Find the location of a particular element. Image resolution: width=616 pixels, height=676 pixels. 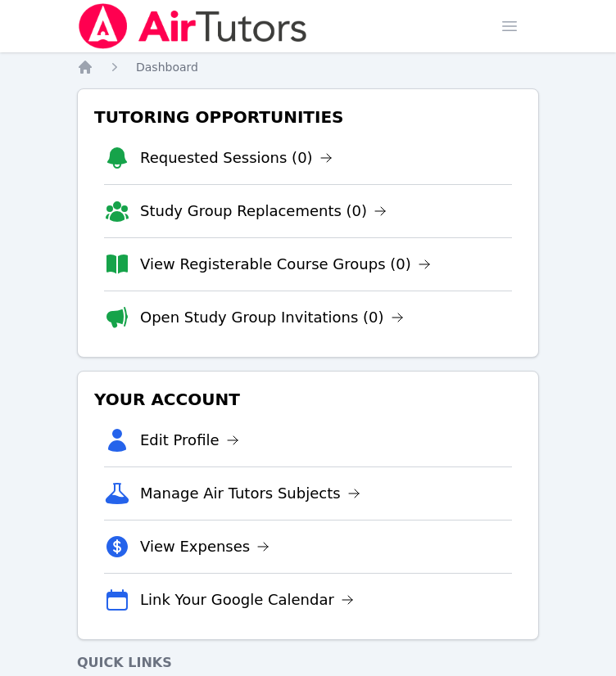

img: Air Tutors is located at coordinates (193, 26).